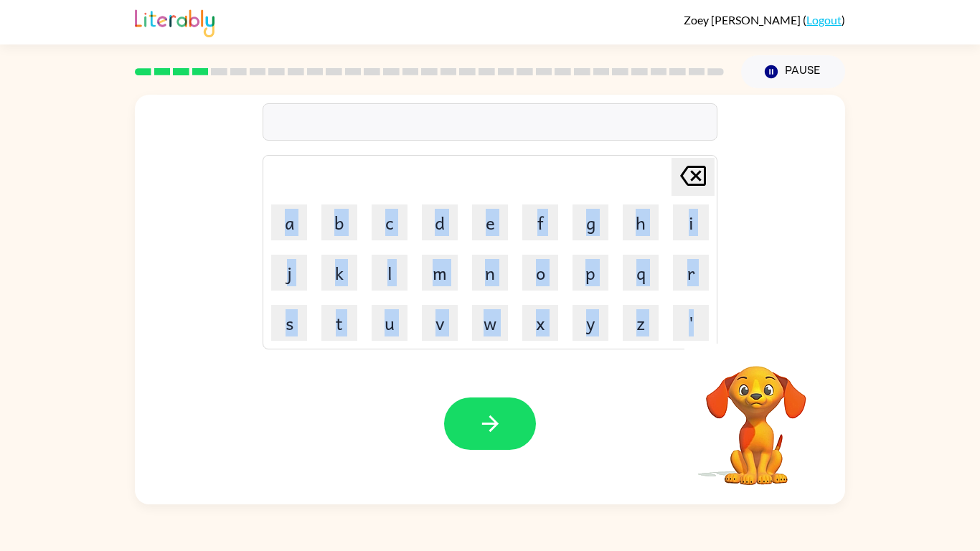 The width and height of the screenshot is (980, 551). I want to click on video: Your browser must support playing .mp4 files to use Literably. Please try using another browser., so click(756, 416).